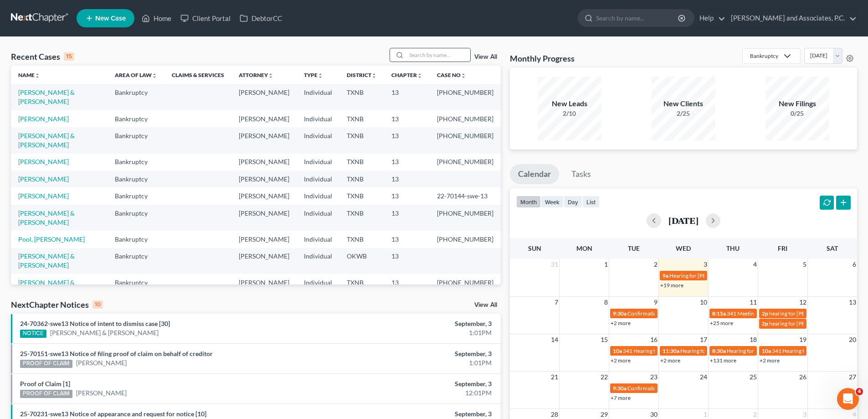  Describe the element at coordinates (719, 313) in the screenshot. I see `span: 8:15a` at that location.